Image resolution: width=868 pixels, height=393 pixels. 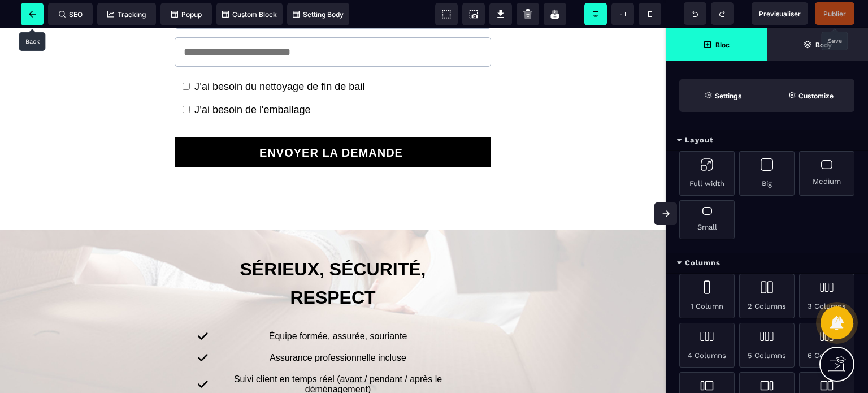 What do you see at coordinates (723, 96) in the screenshot?
I see `span: Settings` at bounding box center [723, 96].